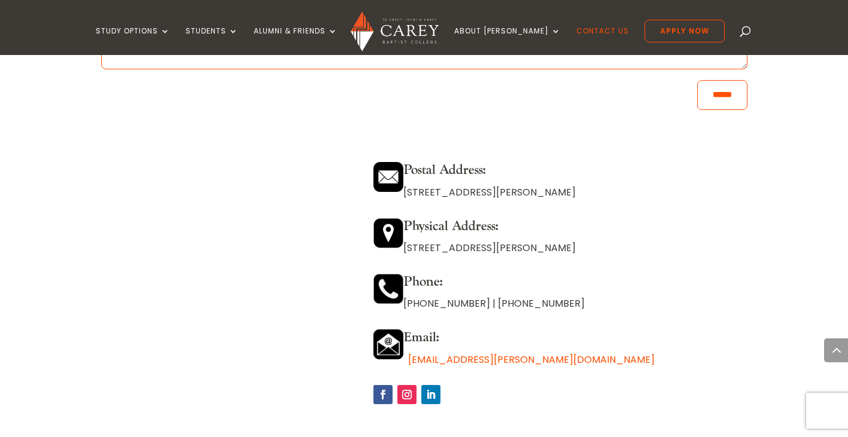 The image size is (848, 437). Describe the element at coordinates (602, 41) in the screenshot. I see `a: Contact Us` at that location.